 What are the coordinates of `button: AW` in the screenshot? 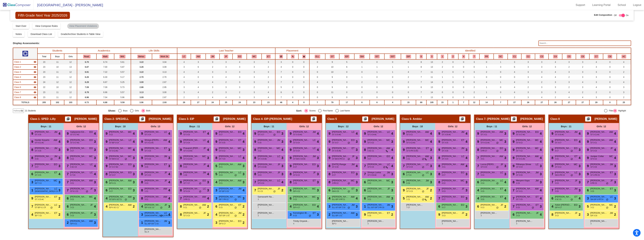 It's located at (198, 56).